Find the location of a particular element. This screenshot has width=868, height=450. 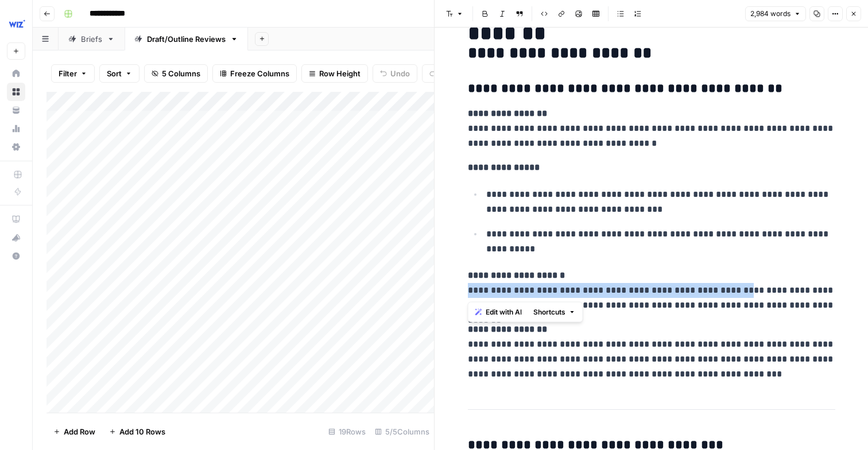

button: 5 Columns is located at coordinates (175, 73).